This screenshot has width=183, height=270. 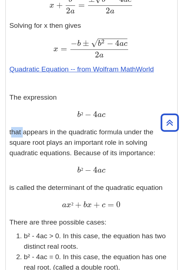 I want to click on p: There are three possible cases:, so click(x=91, y=222).